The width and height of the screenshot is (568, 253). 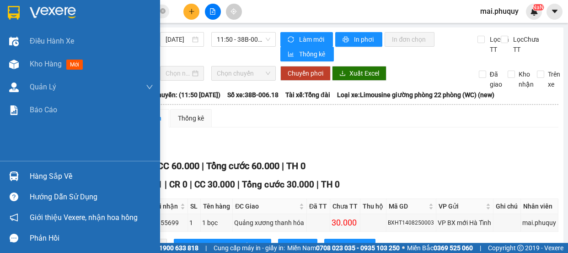 I want to click on button: syncLàm mới, so click(x=307, y=39).